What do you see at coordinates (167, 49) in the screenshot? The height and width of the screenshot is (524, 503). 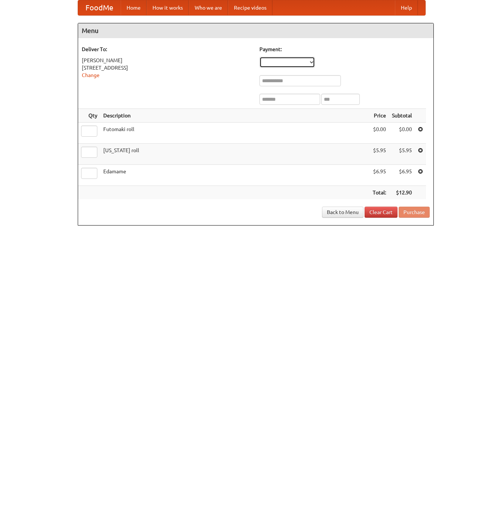 I see `h5: Deliver To:` at bounding box center [167, 49].